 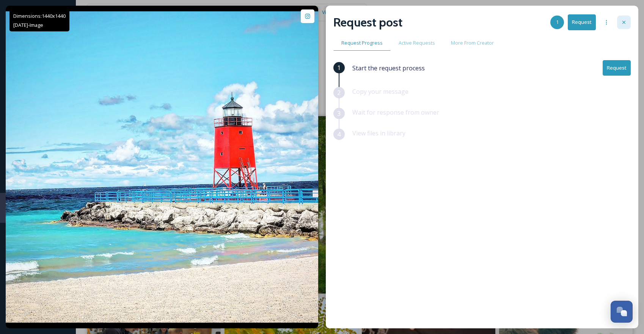 I want to click on span: Request Progress, so click(x=361, y=43).